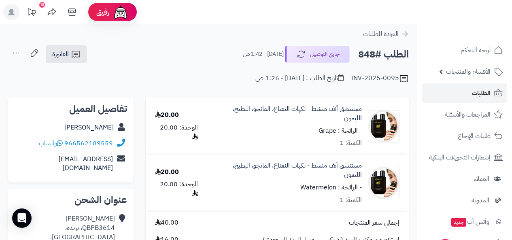  What do you see at coordinates (476, 50) in the screenshot?
I see `span: لوحة التحكم` at bounding box center [476, 50].